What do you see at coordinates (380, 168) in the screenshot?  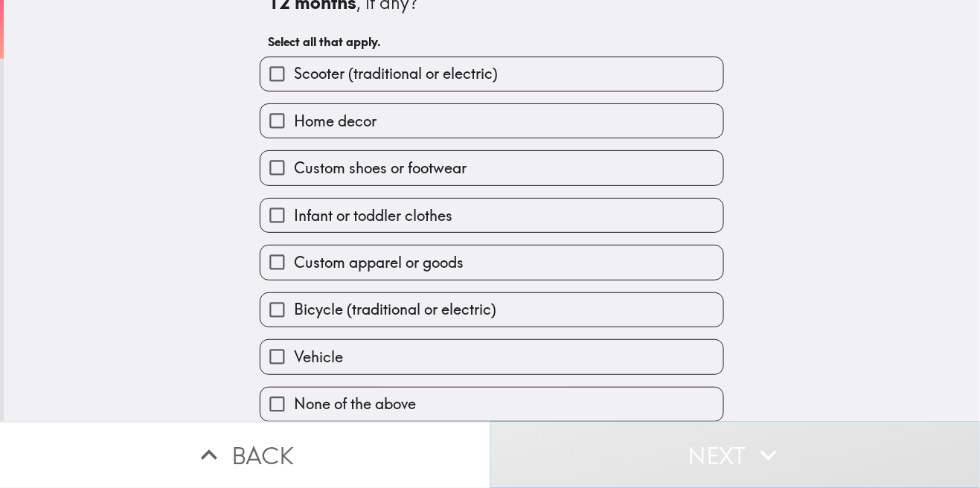 I see `span: Custom shoes or footwear` at bounding box center [380, 168].